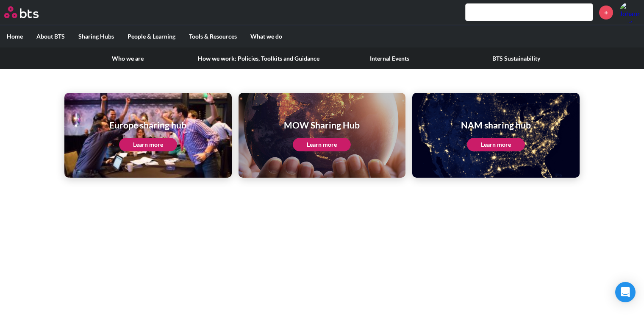  I want to click on img: BTS Logo, so click(21, 12).